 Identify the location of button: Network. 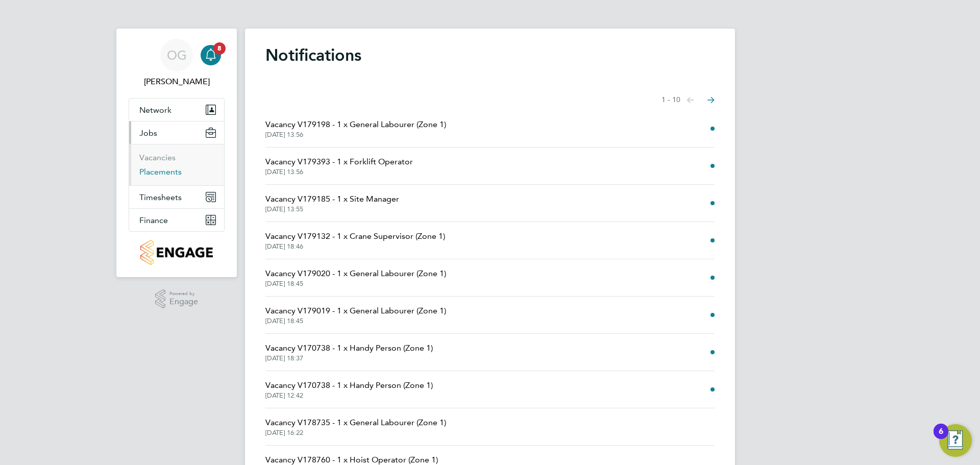
(176, 110).